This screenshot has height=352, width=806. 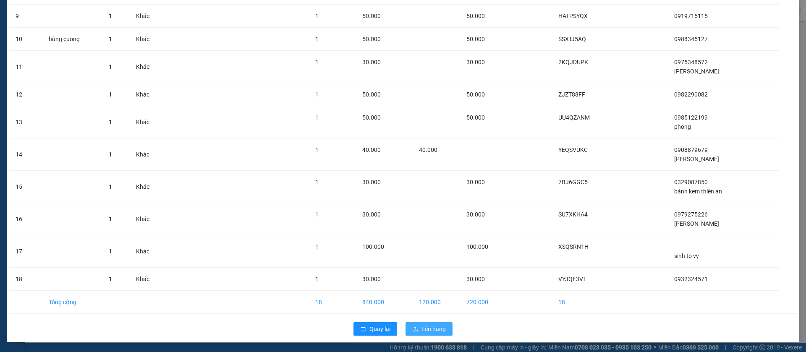 What do you see at coordinates (691, 62) in the screenshot?
I see `span: 0975348572` at bounding box center [691, 62].